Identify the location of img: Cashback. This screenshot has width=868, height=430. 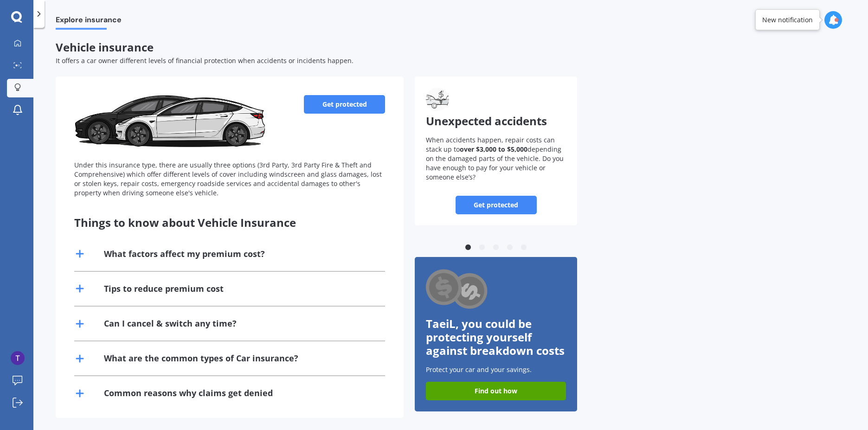
(457, 289).